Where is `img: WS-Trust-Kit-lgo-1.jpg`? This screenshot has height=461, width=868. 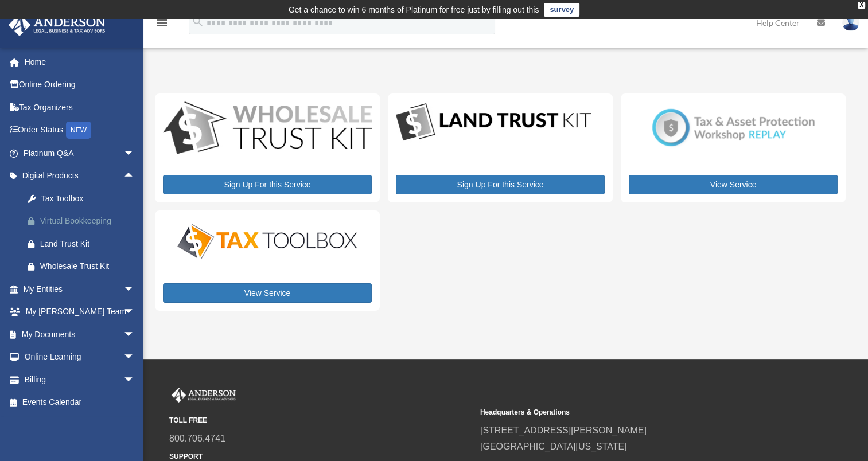 img: WS-Trust-Kit-lgo-1.jpg is located at coordinates (267, 129).